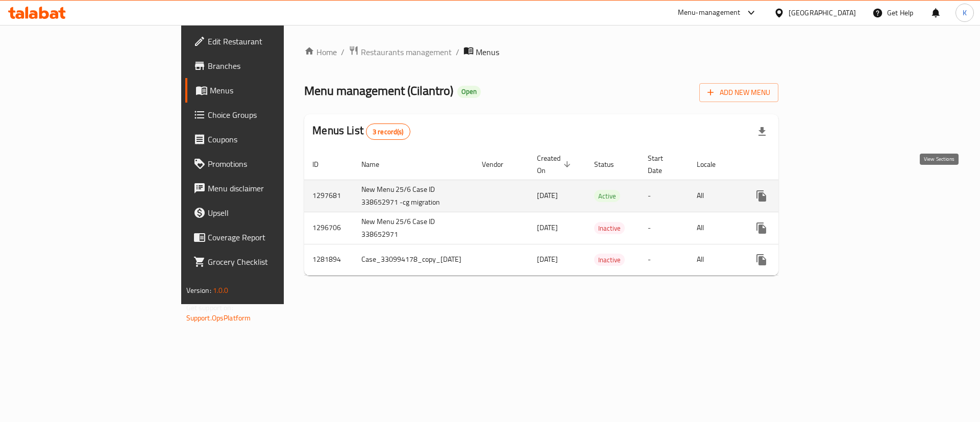  I want to click on a: Edit Restaurant, so click(265, 42).